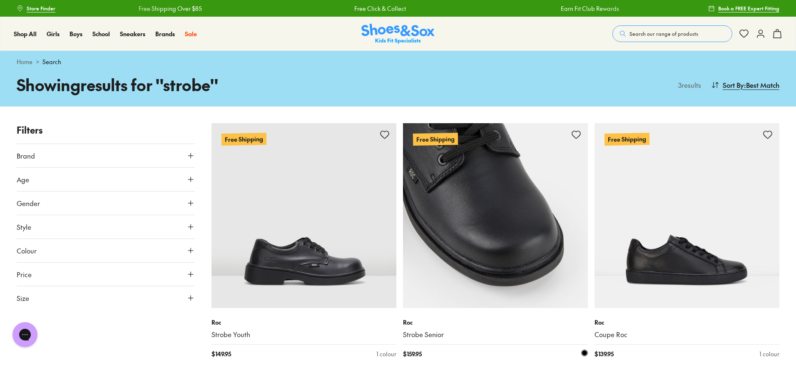  What do you see at coordinates (101, 34) in the screenshot?
I see `a: School` at bounding box center [101, 34].